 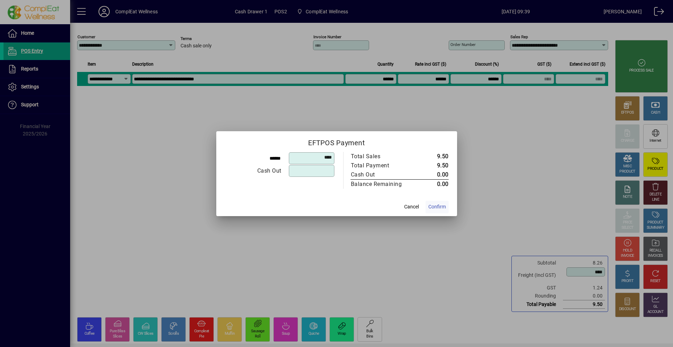 What do you see at coordinates (384, 156) in the screenshot?
I see `td: Total Sales` at bounding box center [384, 156].